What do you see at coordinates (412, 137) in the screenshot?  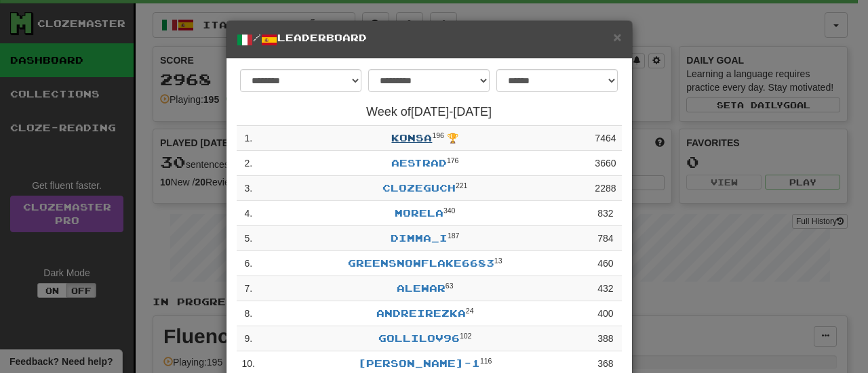 I see `a: Konsa` at bounding box center [412, 137].